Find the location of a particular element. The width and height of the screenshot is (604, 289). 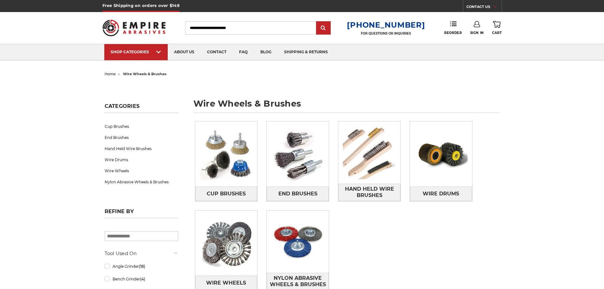

a: CONTACT US is located at coordinates (484, 8).